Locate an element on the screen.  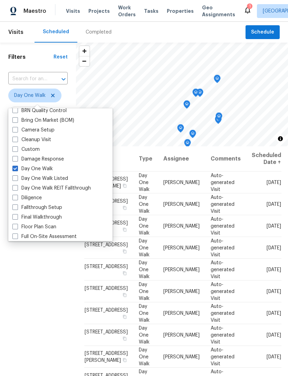
label: Diligence is located at coordinates (27, 198).